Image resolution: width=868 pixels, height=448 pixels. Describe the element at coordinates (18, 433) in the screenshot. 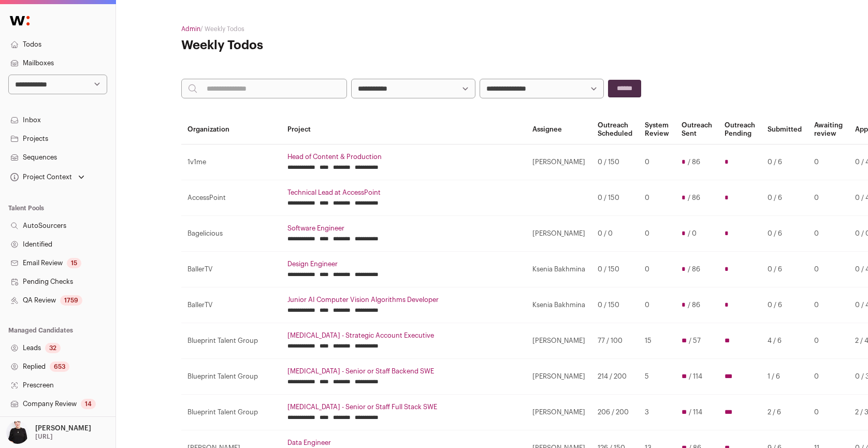

I see `img: 9240684-medium_jpg` at that location.